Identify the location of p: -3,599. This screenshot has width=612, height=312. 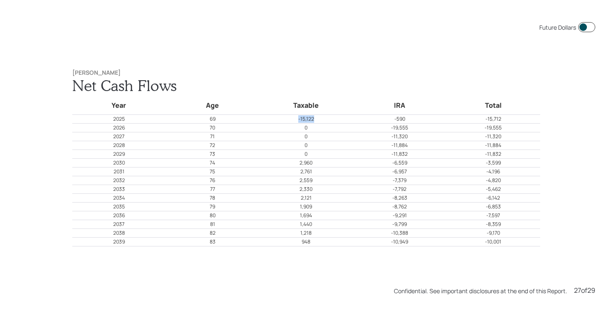
(494, 163).